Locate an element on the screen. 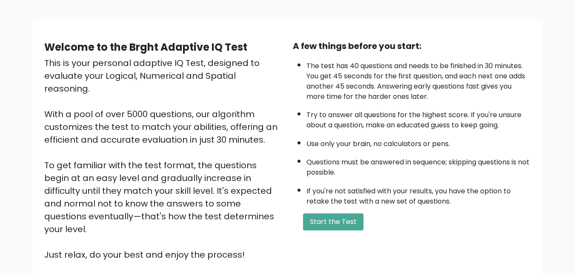 Image resolution: width=575 pixels, height=273 pixels. li: If you're not satisfied with your results, you have the option to retake the test with a new set ... is located at coordinates (419, 194).